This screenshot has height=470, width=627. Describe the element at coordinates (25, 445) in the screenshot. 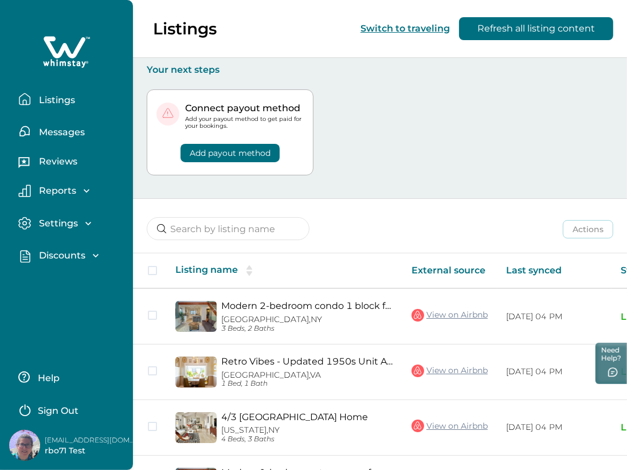

I see `img: Whimstay Host` at that location.